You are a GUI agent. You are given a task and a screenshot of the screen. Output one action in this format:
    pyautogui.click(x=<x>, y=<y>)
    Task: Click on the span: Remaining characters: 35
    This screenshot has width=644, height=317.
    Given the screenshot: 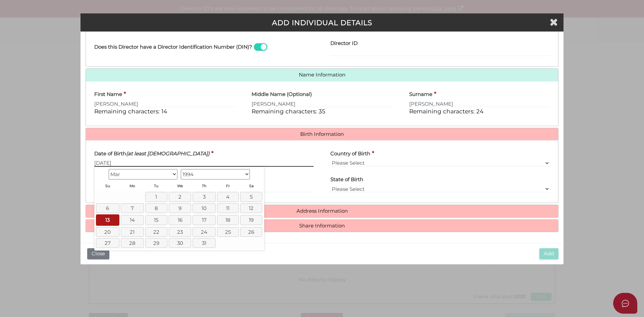 What is the action you would take?
    pyautogui.click(x=288, y=111)
    